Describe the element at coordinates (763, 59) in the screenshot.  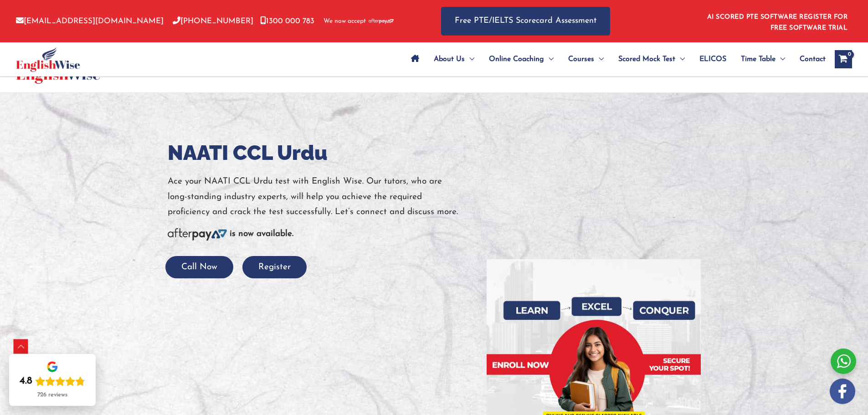
I see `a: Time TableMenu Toggle` at that location.